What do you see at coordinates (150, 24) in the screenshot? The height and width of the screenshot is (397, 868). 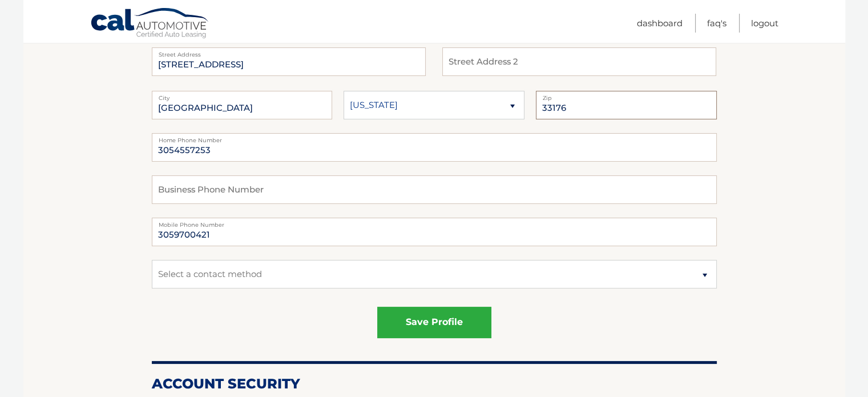 I see `a: Cal Automotive` at bounding box center [150, 24].